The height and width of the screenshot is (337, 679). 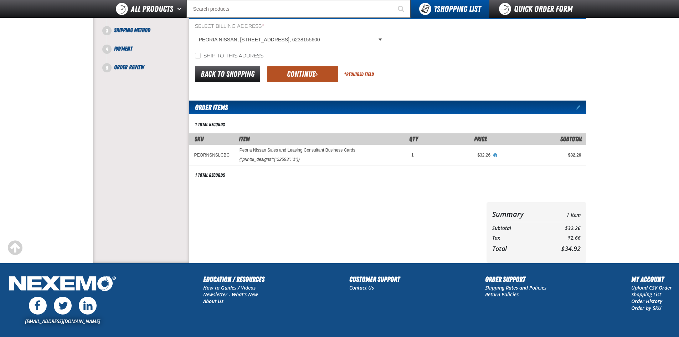 I want to click on span: 4, so click(x=107, y=49).